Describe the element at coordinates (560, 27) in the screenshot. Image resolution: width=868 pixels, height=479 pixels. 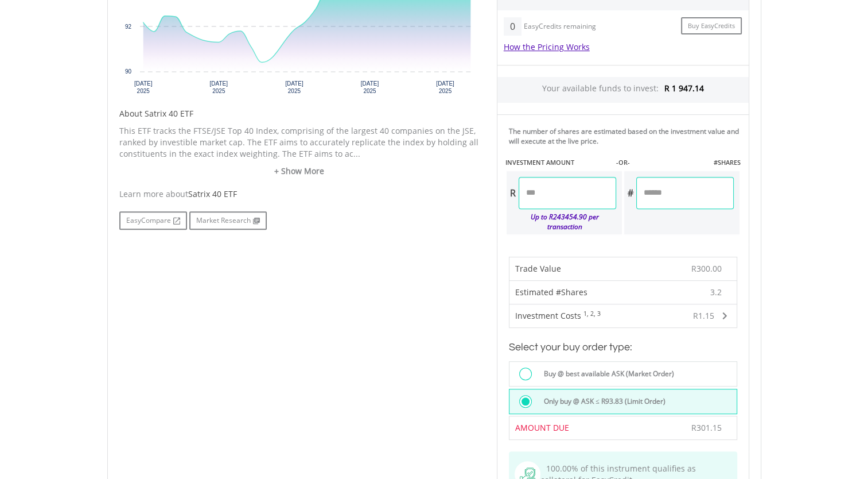
I see `div: EasyCredits remaining` at that location.